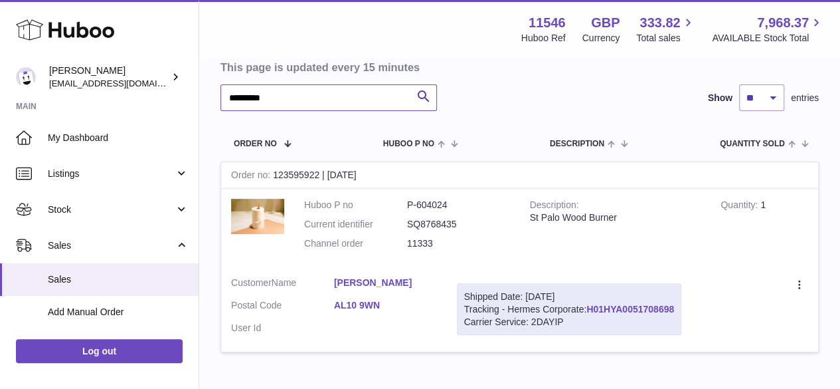 The width and height of the screenshot is (840, 389). I want to click on span: Total sales, so click(666, 38).